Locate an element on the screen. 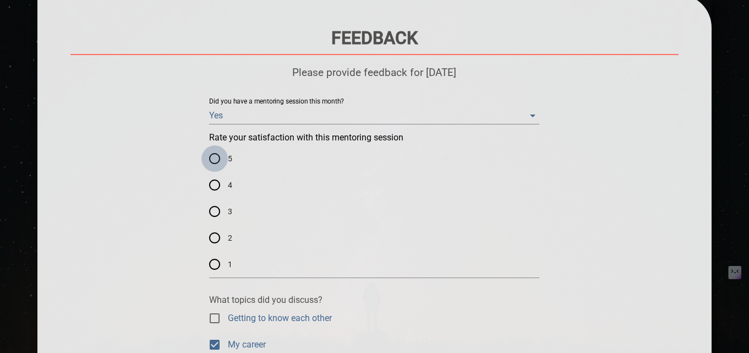 This screenshot has width=749, height=353. label: Did you have a mentoring session this month? is located at coordinates (276, 102).